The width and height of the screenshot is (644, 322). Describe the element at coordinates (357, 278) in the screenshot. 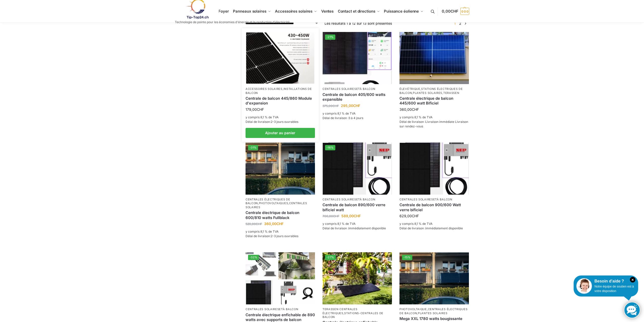

I see `img: Centrale électrique enfichable 890/600 watt, avec stand pour terrasse incl. Livraison` at that location.